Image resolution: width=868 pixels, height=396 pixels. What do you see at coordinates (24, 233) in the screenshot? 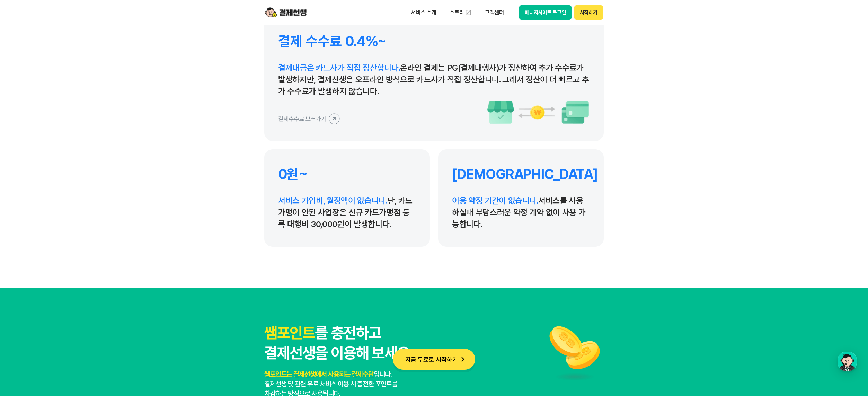
I see `span: 홈` at bounding box center [24, 233].